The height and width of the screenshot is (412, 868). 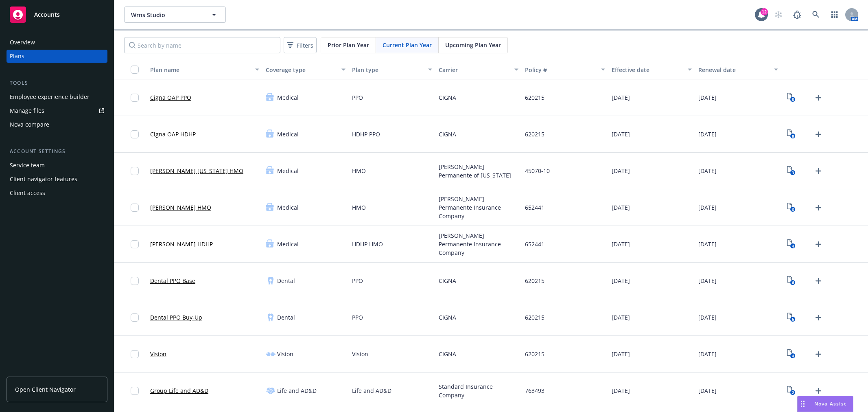 I want to click on span: Dental, so click(x=286, y=317).